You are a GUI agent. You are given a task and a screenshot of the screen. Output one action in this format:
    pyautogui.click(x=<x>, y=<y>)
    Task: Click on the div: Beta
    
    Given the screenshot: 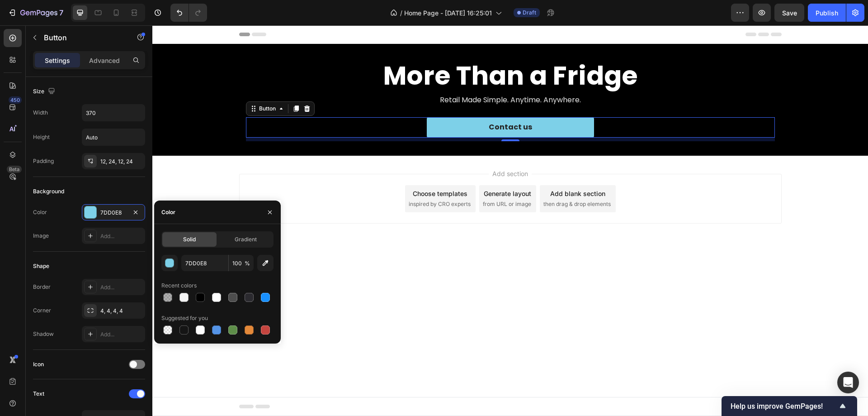 What is the action you would take?
    pyautogui.click(x=14, y=169)
    